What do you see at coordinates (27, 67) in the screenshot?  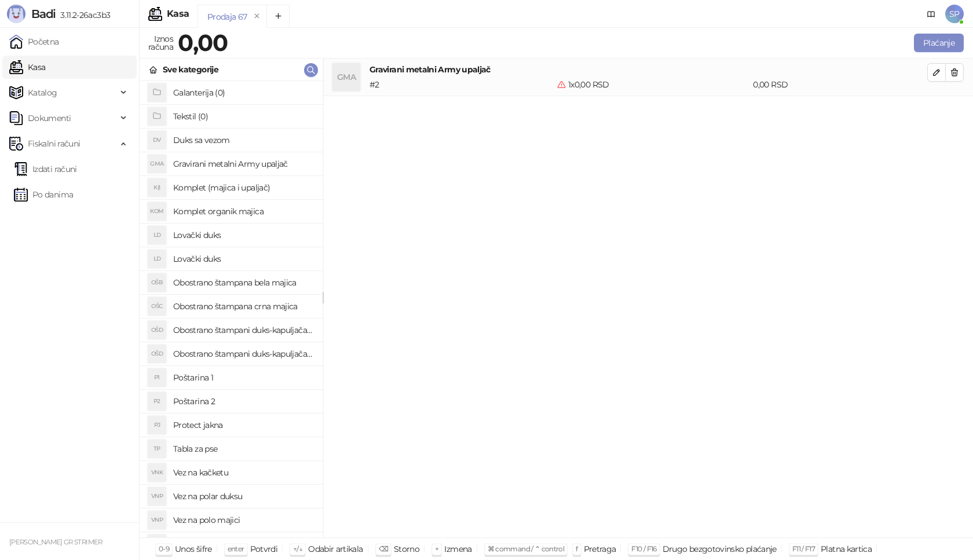 I see `a: Kasa` at bounding box center [27, 67].